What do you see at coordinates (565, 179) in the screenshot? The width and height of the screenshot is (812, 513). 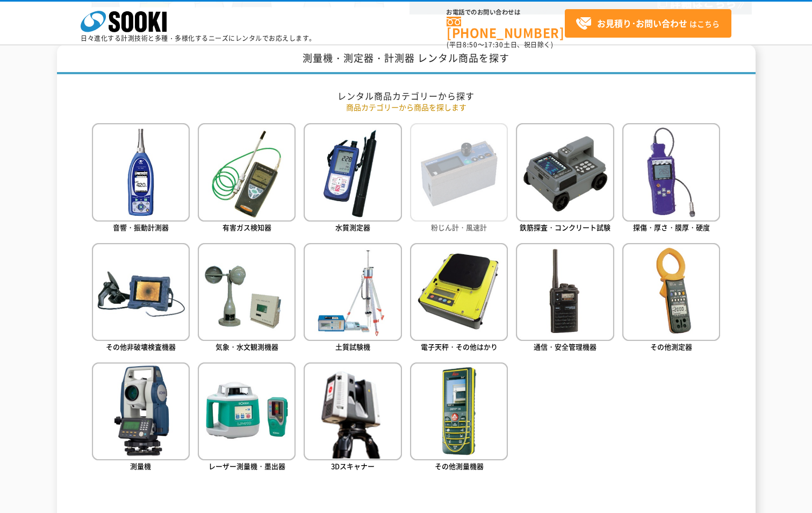 I see `a: 鉄筋探査・コンクリート試験` at bounding box center [565, 179].